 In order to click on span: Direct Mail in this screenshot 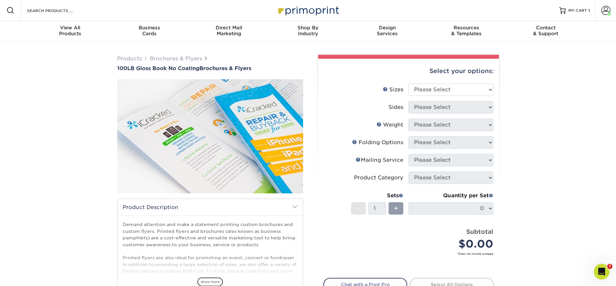, I will do `click(229, 28)`.